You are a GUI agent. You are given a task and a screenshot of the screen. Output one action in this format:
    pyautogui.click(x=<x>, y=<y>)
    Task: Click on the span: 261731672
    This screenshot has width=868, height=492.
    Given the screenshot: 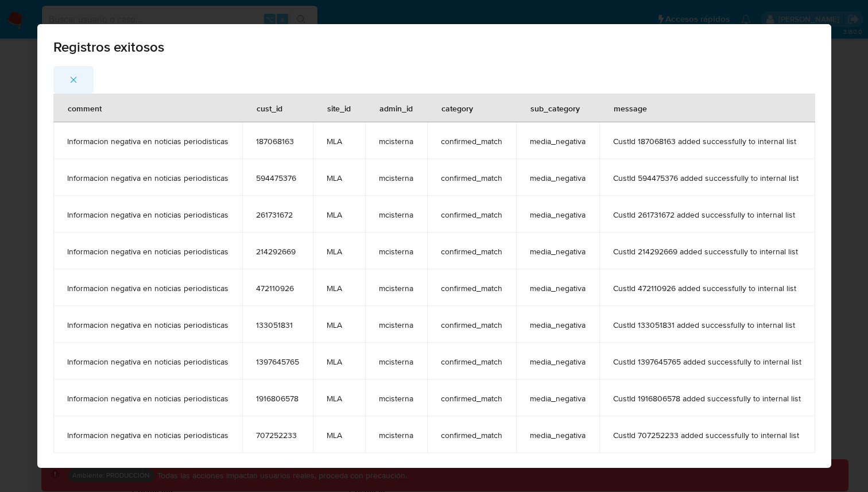 What is the action you would take?
    pyautogui.click(x=277, y=215)
    